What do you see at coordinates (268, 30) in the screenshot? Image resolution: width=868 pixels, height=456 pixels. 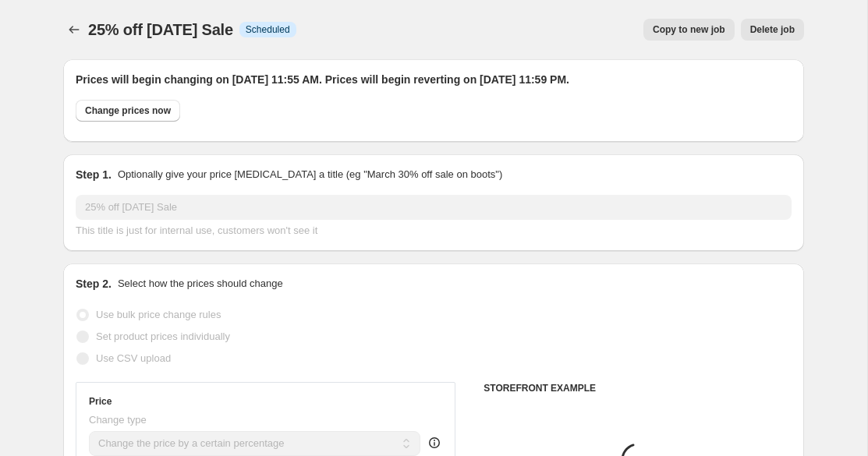 I see `span: Scheduled` at bounding box center [268, 30].